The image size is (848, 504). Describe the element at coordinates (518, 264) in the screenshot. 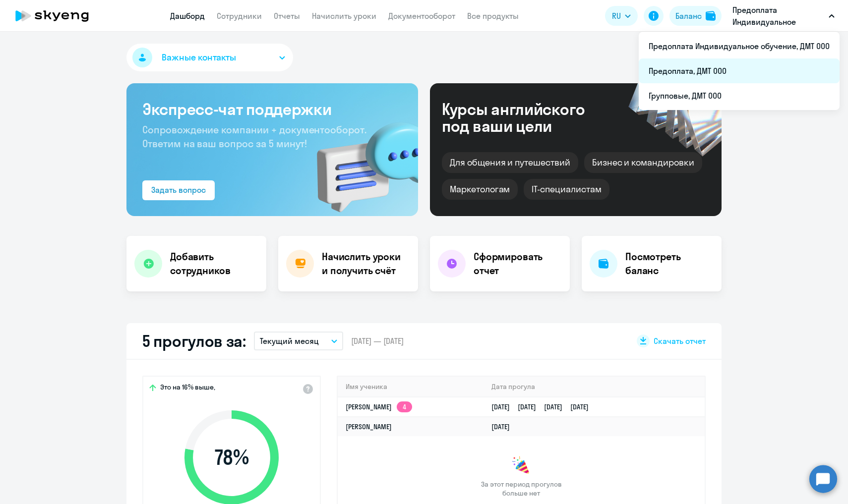

I see `h4: Сформировать отчет` at that location.